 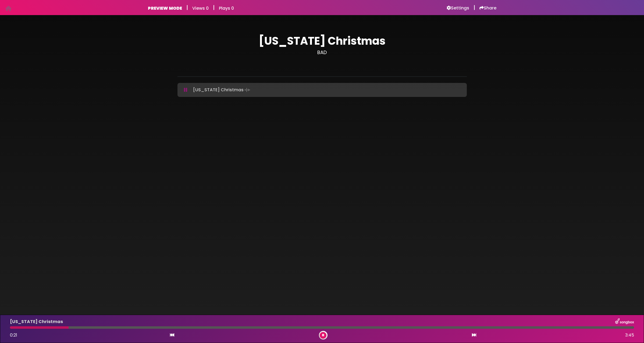 I want to click on h6: PREVIEW MODE, so click(x=165, y=8).